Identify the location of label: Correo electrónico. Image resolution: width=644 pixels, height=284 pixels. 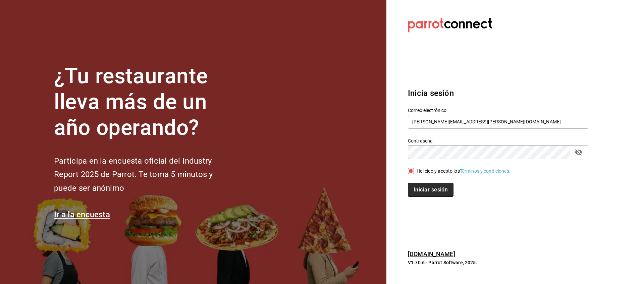
(498, 110).